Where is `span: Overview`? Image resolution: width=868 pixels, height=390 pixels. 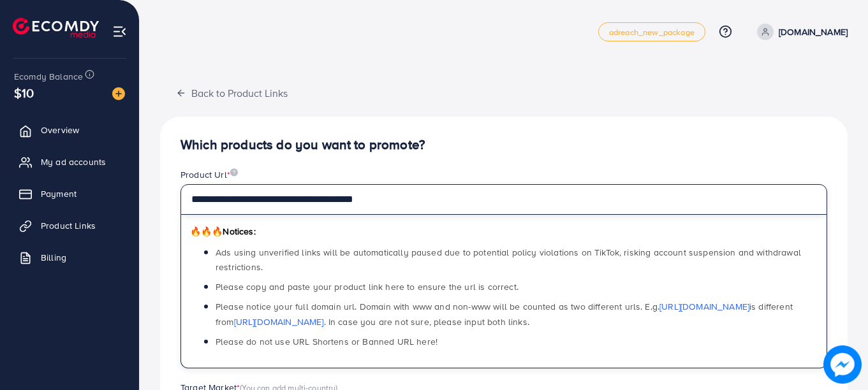 span: Overview is located at coordinates (60, 130).